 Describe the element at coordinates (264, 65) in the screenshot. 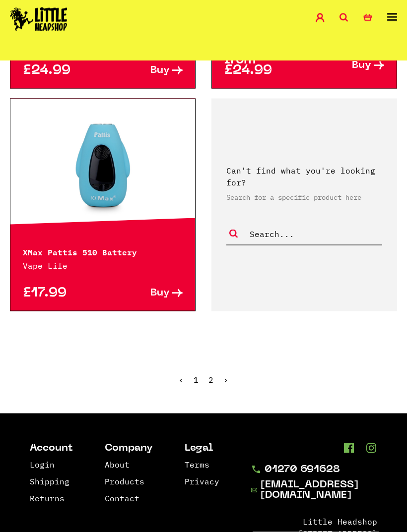

I see `p: from £24.99` at that location.